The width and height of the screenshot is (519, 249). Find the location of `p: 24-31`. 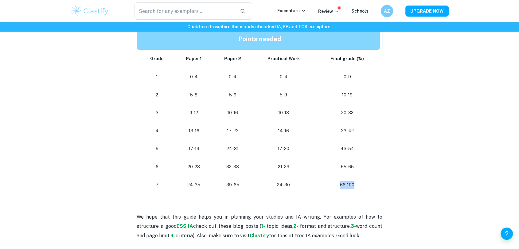

p: 24-31 is located at coordinates (232, 149).